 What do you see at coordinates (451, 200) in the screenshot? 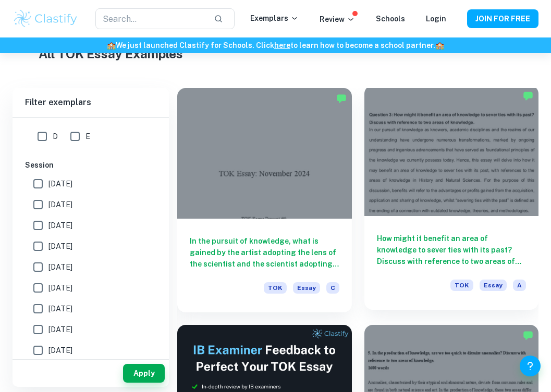
I see `a: How might it benefit an area of knowledge to sever ties with its past? Discuss with reference to ...` at bounding box center [451, 200].